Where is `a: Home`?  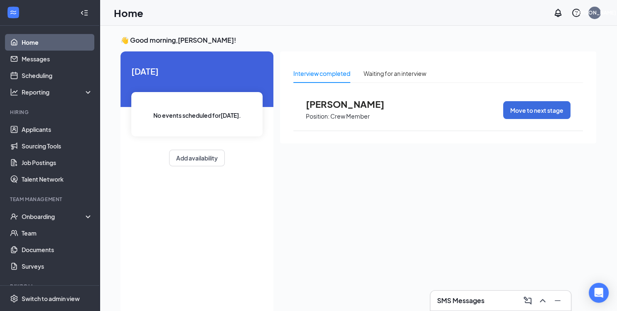 a: Home is located at coordinates (57, 42).